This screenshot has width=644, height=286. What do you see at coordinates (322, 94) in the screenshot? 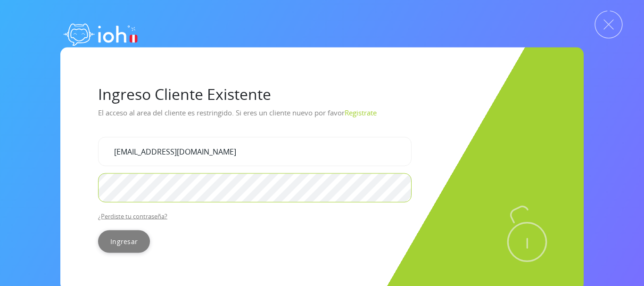
I see `h1: Ingreso Cliente Existente` at bounding box center [322, 94].